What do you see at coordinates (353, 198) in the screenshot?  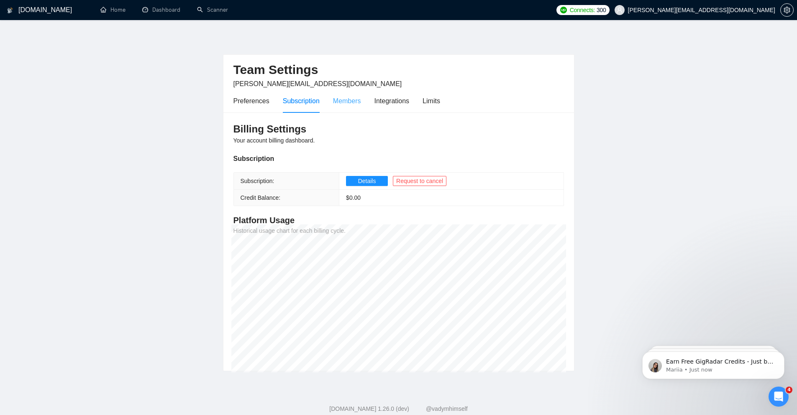 I see `span: $ 0.00` at bounding box center [353, 198].